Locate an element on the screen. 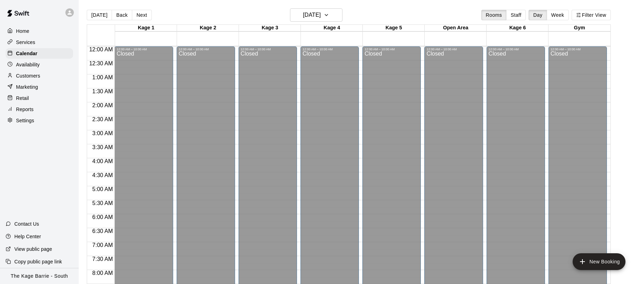  p: Settings is located at coordinates (25, 121).